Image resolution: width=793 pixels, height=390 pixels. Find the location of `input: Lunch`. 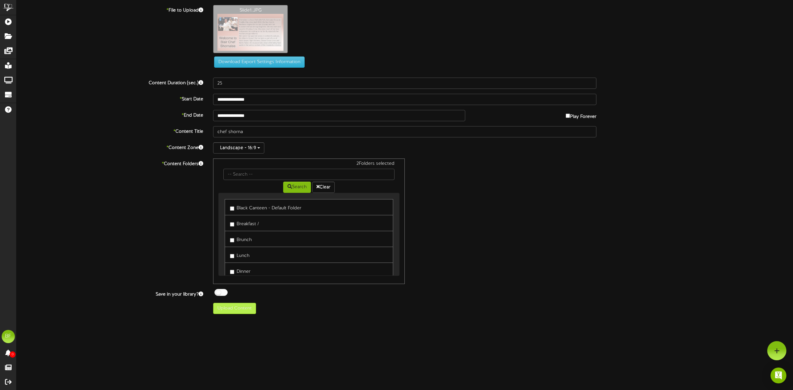

input: Lunch is located at coordinates (232, 256).